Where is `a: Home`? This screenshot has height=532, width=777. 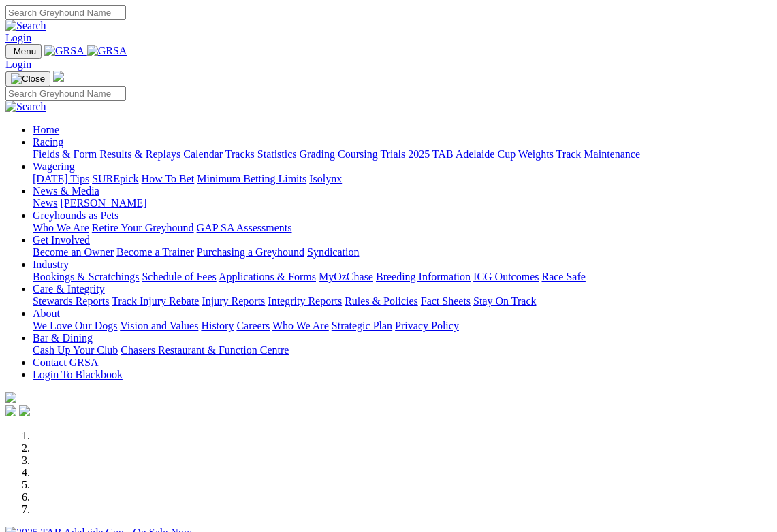
a: Home is located at coordinates (46, 129).